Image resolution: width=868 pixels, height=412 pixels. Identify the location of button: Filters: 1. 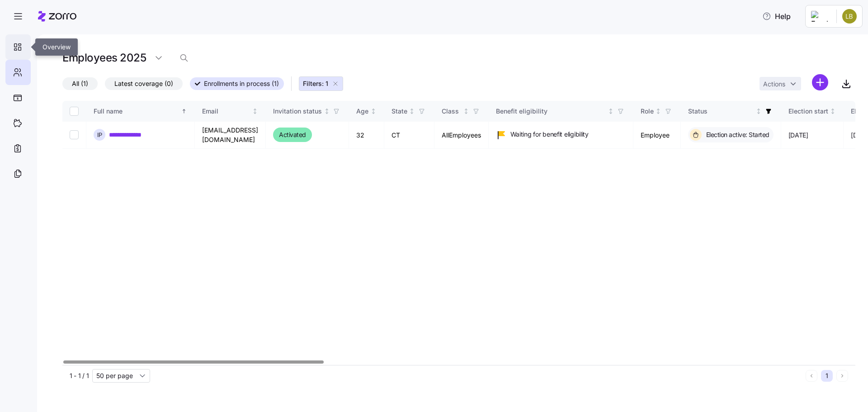
(321, 84).